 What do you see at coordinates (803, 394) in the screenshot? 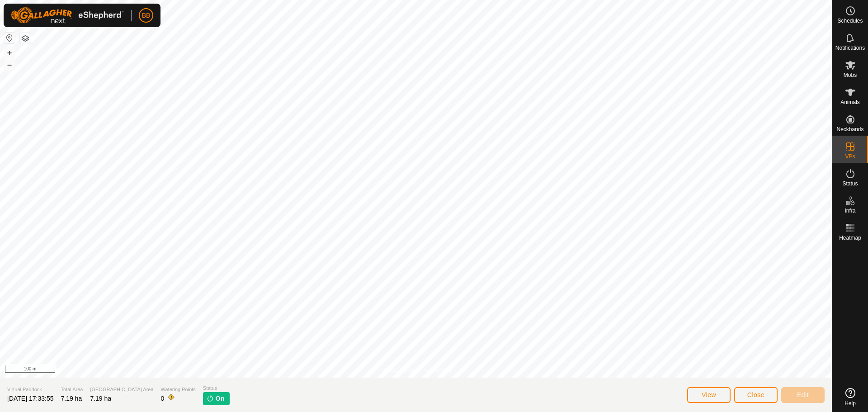
I see `span: Edit` at bounding box center [803, 394].